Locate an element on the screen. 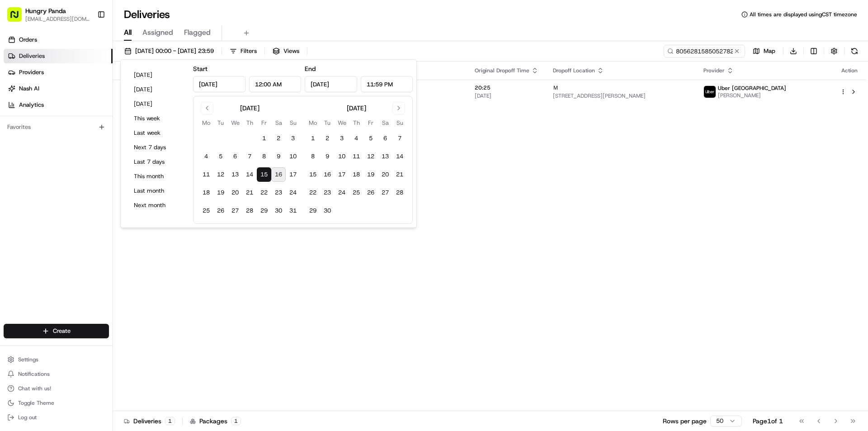 The width and height of the screenshot is (868, 431). button: Filters is located at coordinates (243, 51).